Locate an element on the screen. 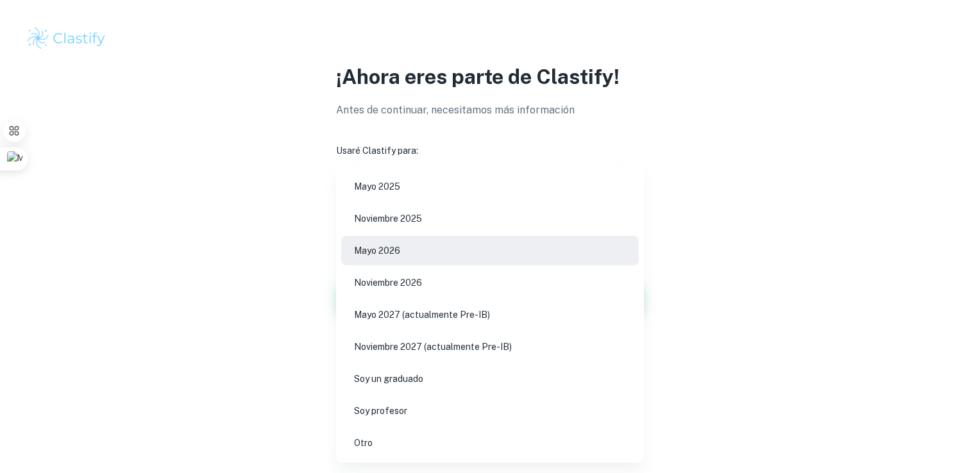 The image size is (980, 473). font: Mayo 2025 is located at coordinates (377, 187).